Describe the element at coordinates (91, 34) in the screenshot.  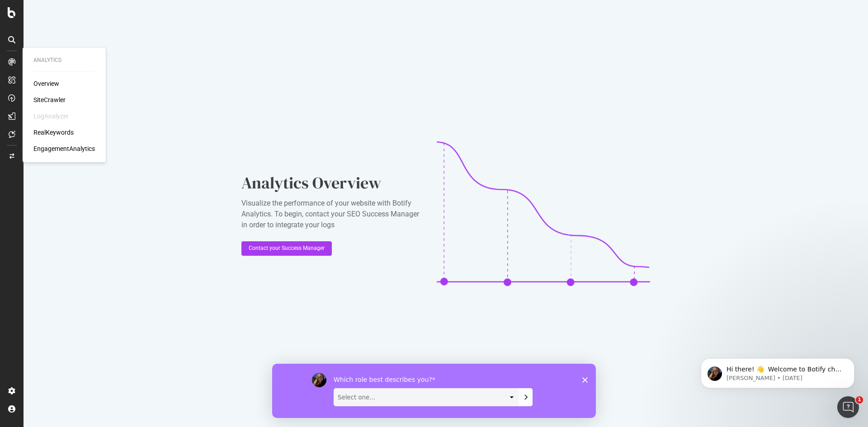
I see `div: message notification from Laura, 6d ago. Hi there! 👋 Welcome to Botify chat support! Have a quest...` at that location.